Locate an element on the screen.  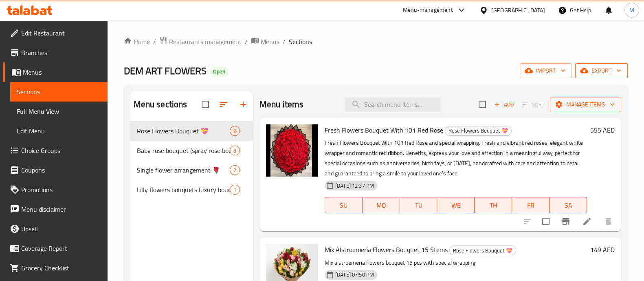
span: Sort sections is located at coordinates (224, 105).